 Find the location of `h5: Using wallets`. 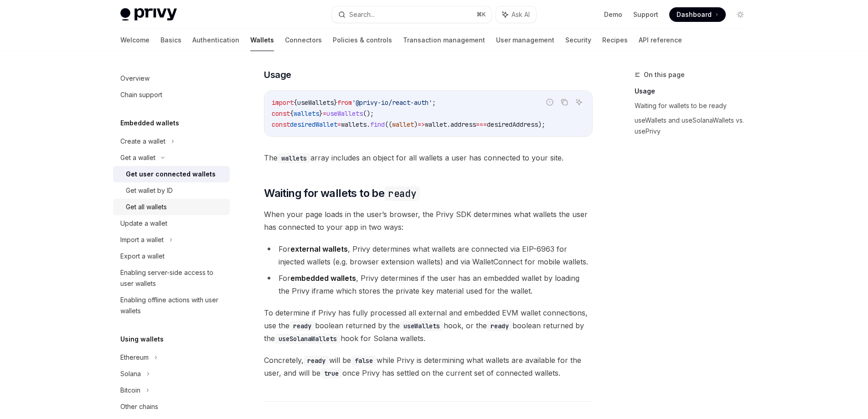

h5: Using wallets is located at coordinates (142, 339).